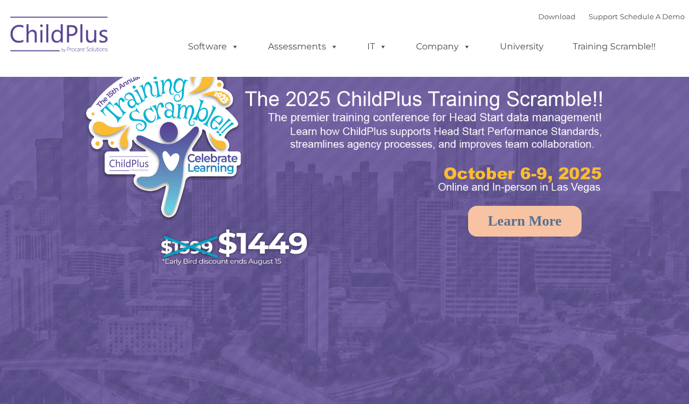 This screenshot has height=404, width=689. I want to click on a: IT, so click(377, 47).